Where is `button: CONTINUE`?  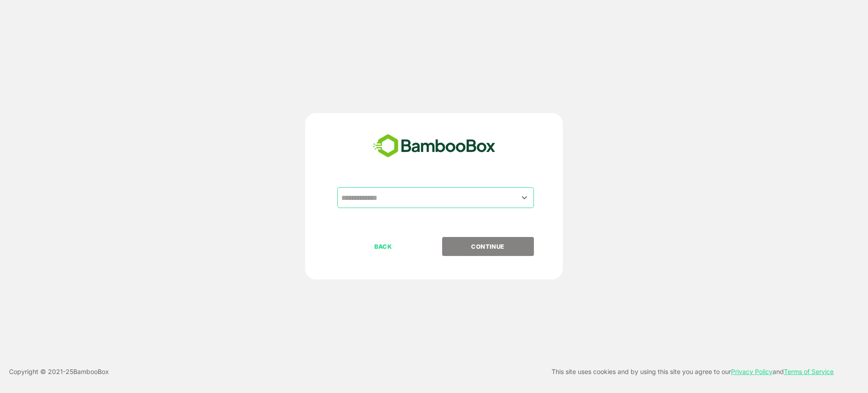 button: CONTINUE is located at coordinates (488, 246).